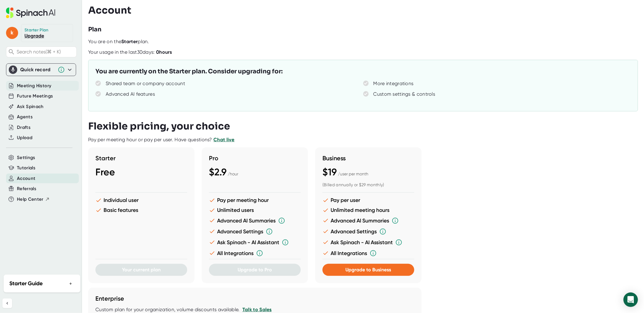  I want to click on span: Free, so click(105, 172).